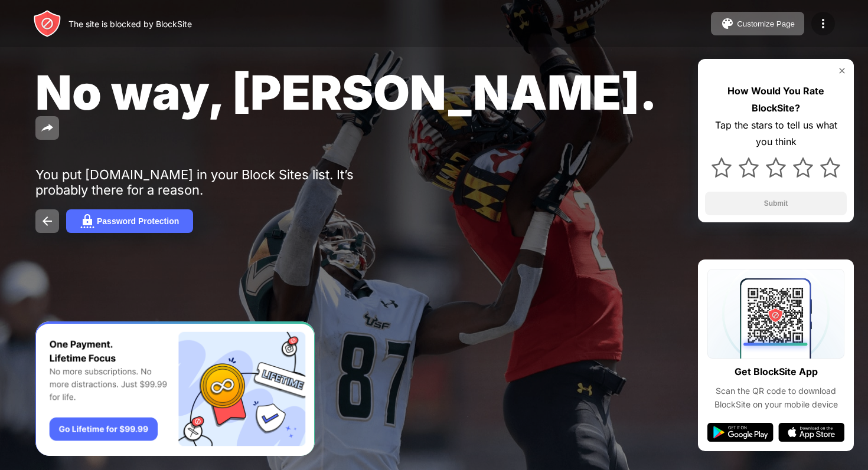 This screenshot has width=868, height=470. I want to click on img: share.svg, so click(47, 128).